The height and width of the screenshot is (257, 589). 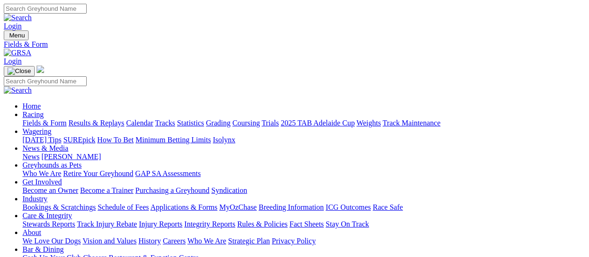 What do you see at coordinates (173, 140) in the screenshot?
I see `a: Minimum Betting Limits` at bounding box center [173, 140].